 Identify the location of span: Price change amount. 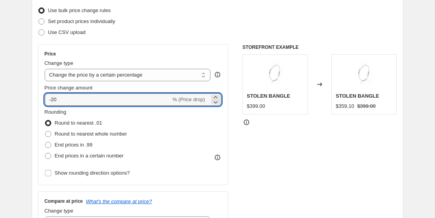
(68, 88).